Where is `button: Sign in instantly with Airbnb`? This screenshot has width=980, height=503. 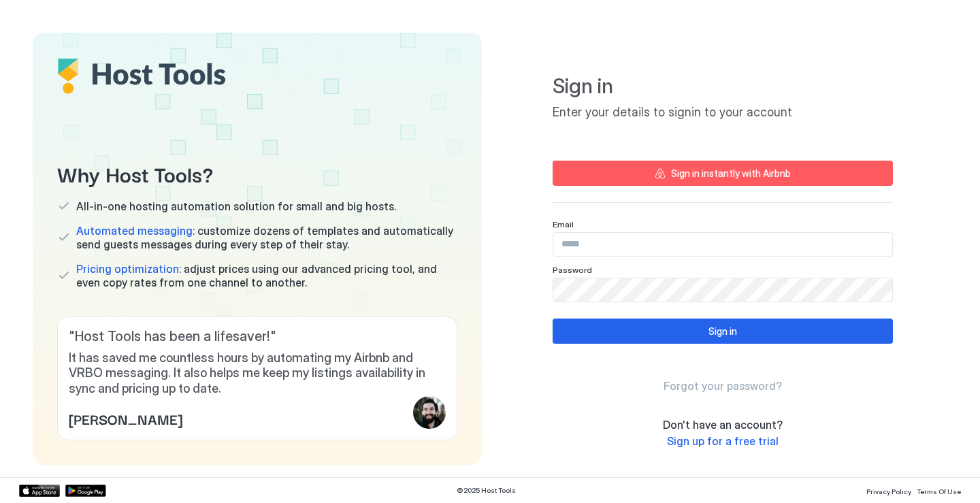
button: Sign in instantly with Airbnb is located at coordinates (723, 173).